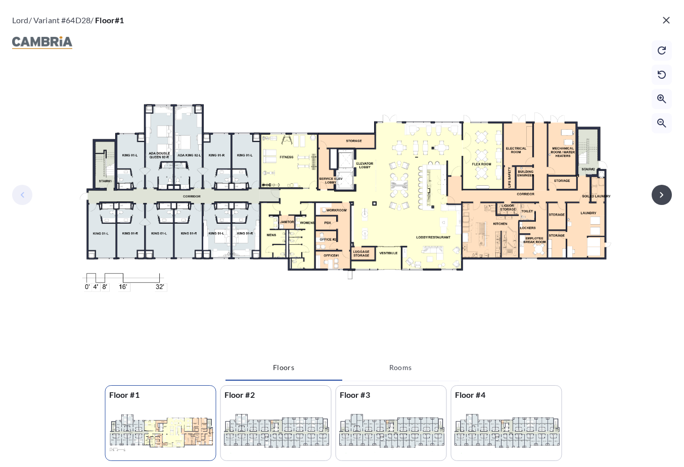 This screenshot has height=467, width=684. I want to click on button: Floors, so click(283, 368).